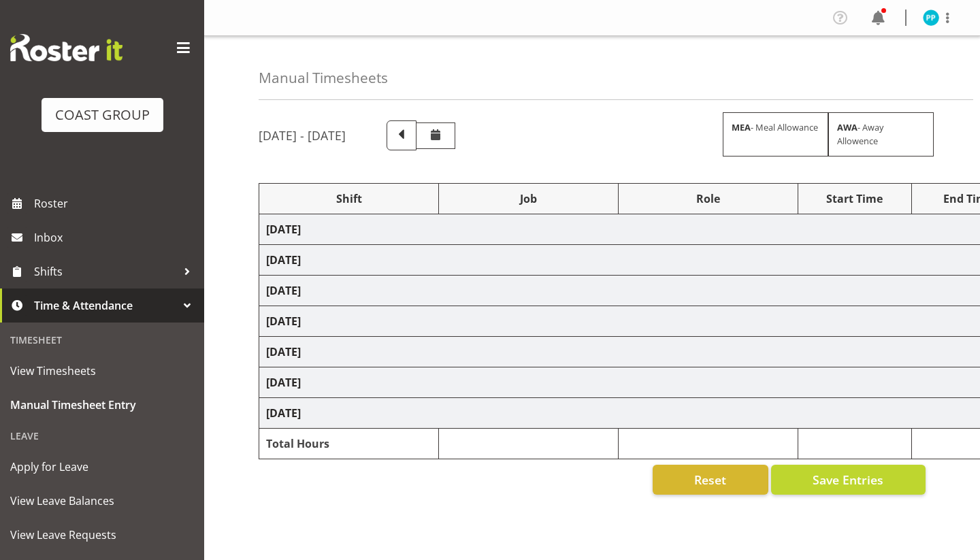 The image size is (980, 560). Describe the element at coordinates (66, 47) in the screenshot. I see `img: Rosterit website logo` at that location.